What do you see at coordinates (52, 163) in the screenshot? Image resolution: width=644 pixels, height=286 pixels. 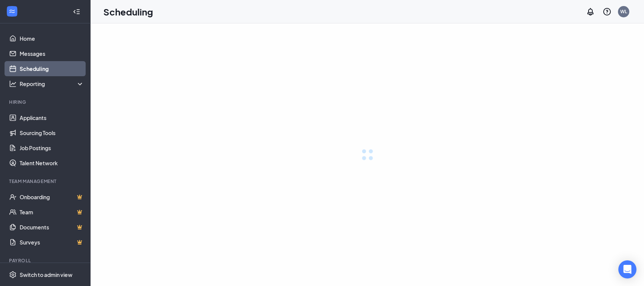 I see `a: Talent Network` at bounding box center [52, 163].